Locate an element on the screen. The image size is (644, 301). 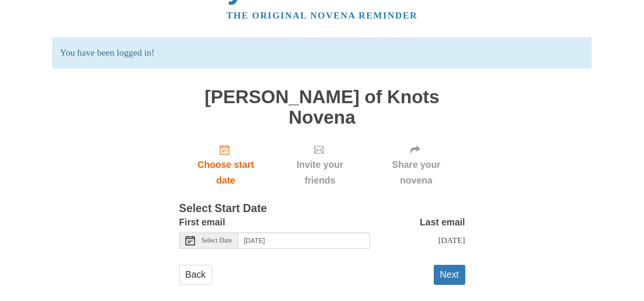
button: Next is located at coordinates (450, 275).